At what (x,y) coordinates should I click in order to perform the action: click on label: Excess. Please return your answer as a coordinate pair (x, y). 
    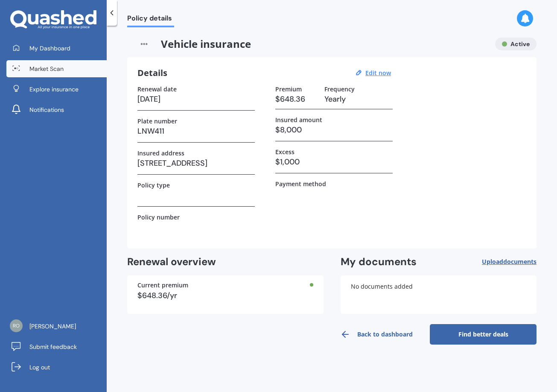
    Looking at the image, I should click on (284, 152).